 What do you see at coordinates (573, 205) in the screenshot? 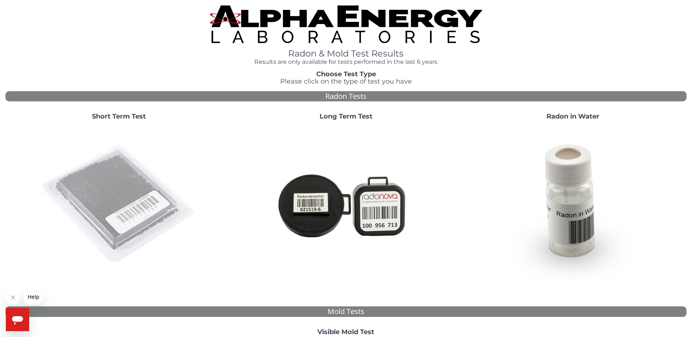
I see `img: RadoninWater.jpg` at bounding box center [573, 205].